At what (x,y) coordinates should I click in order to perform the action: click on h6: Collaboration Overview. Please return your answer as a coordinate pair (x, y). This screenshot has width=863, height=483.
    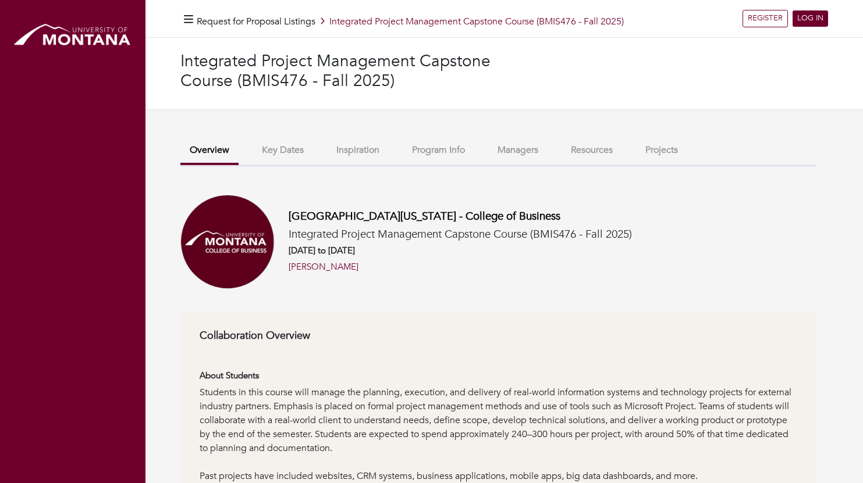
    Looking at the image, I should click on (498, 336).